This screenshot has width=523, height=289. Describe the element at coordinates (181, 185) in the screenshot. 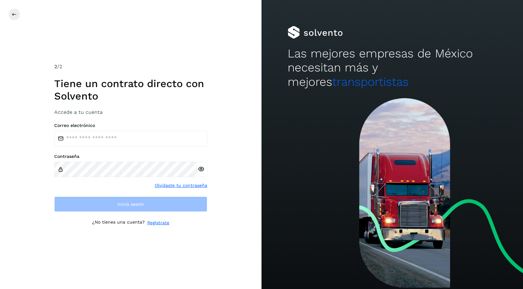

I see `a: Olvidaste tu contraseña` at that location.